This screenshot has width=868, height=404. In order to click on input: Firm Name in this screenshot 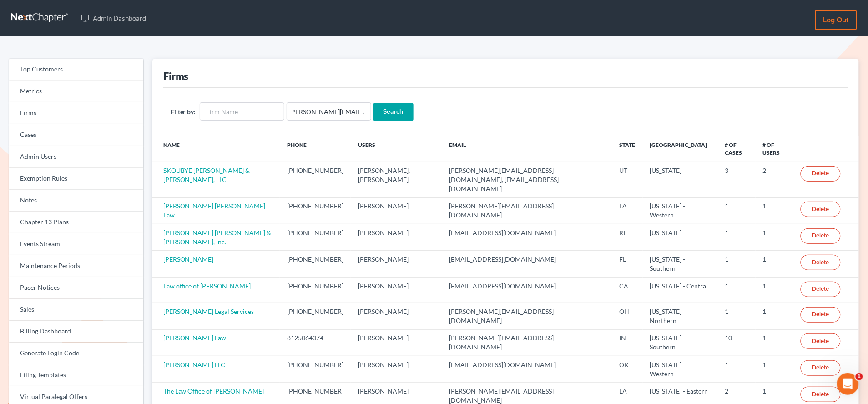, I will do `click(242, 112)`.